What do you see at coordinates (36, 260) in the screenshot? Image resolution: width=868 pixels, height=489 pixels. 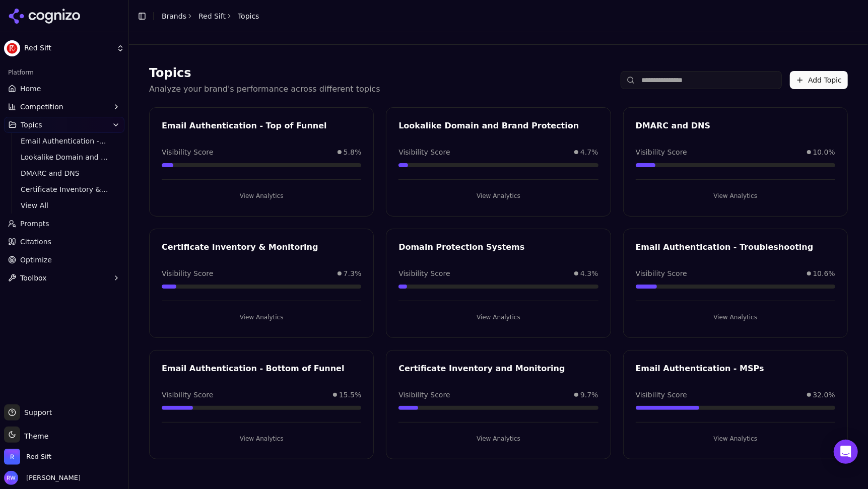 I see `span: Optimize` at bounding box center [36, 260].